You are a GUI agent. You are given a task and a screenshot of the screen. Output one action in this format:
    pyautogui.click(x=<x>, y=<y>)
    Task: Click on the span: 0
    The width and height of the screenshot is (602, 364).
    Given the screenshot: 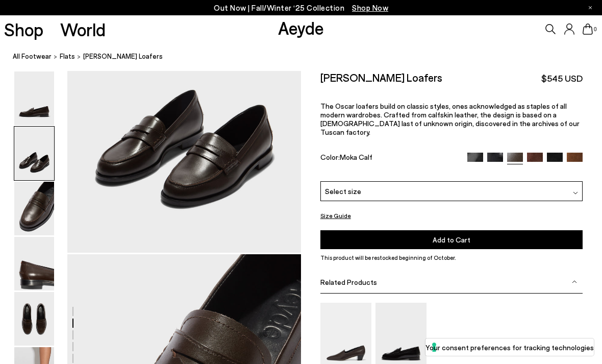 What is the action you would take?
    pyautogui.click(x=595, y=29)
    